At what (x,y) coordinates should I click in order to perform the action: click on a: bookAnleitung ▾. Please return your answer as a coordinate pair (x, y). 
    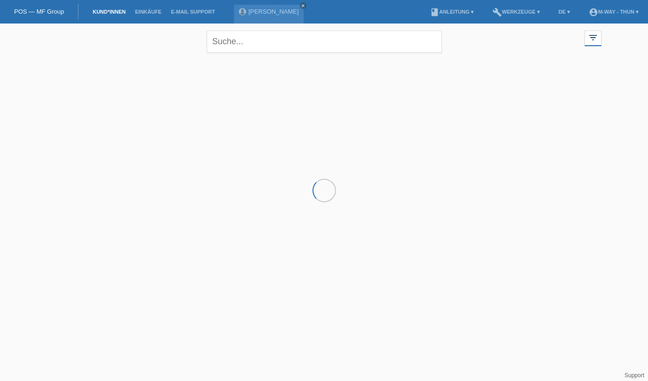
    Looking at the image, I should click on (451, 12).